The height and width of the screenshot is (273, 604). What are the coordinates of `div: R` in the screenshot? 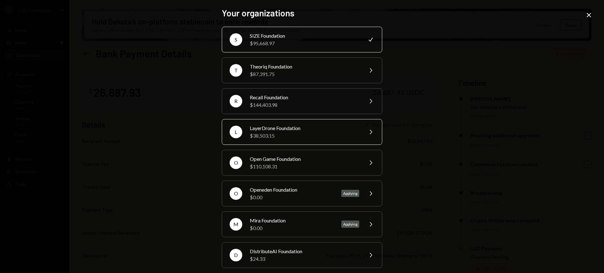 It's located at (236, 101).